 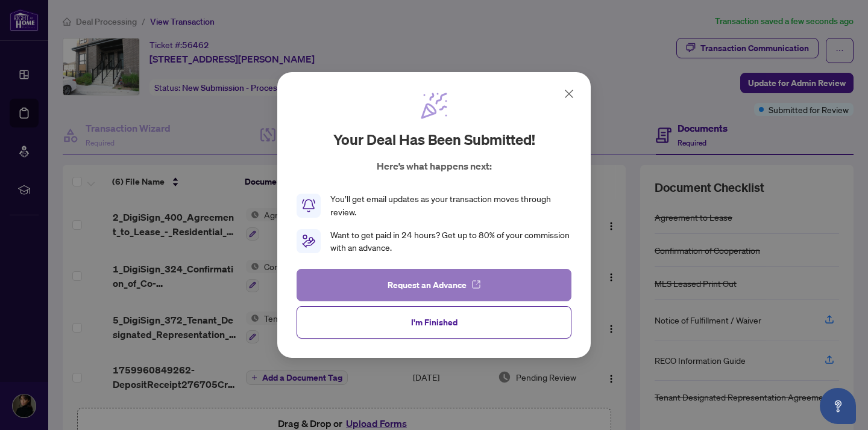 I want to click on button: Request an Advance, so click(x=434, y=285).